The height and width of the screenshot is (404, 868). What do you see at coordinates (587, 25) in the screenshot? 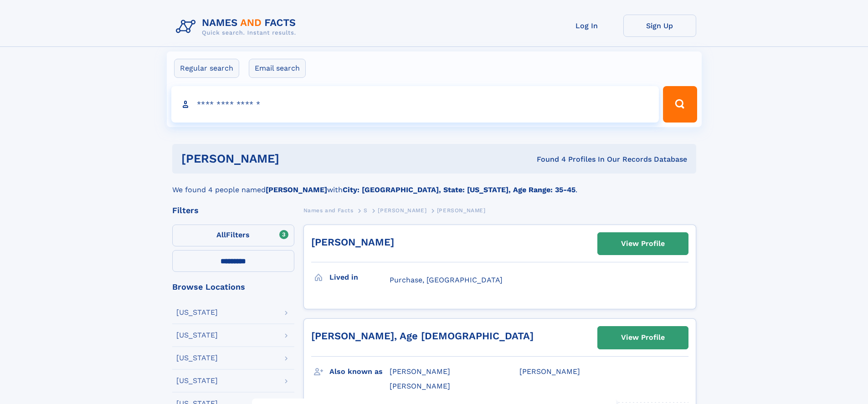
I see `a: Log In` at bounding box center [587, 25].